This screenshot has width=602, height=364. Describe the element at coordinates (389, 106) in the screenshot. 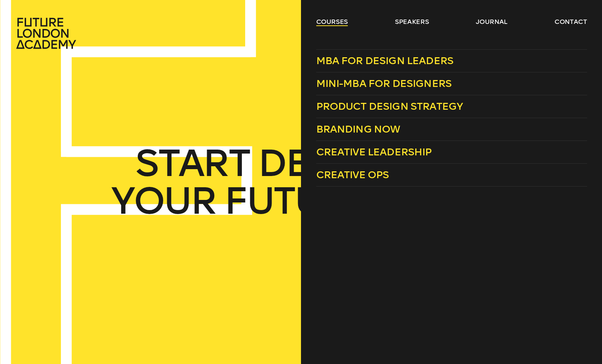

I see `span: Product Design Strategy` at that location.